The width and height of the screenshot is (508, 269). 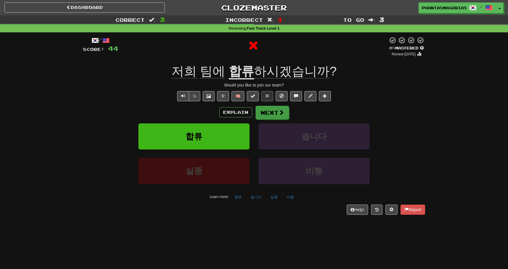 I want to click on span: 하시겠습니까, so click(x=292, y=71).